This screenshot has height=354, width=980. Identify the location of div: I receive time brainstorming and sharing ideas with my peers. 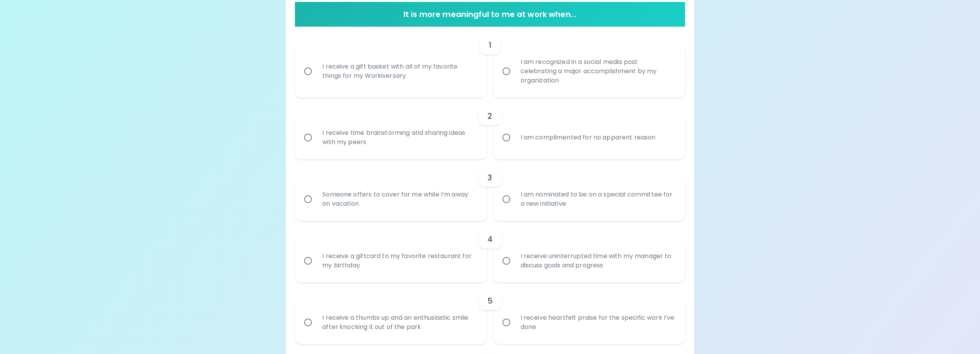
(400, 138).